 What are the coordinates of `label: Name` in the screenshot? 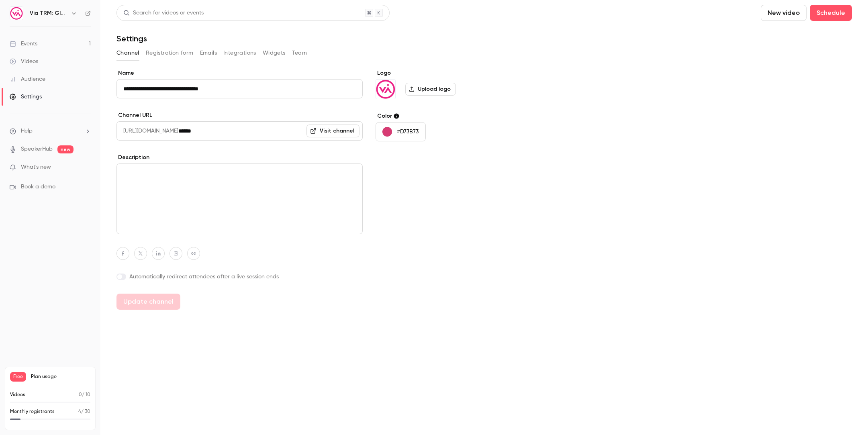 It's located at (240, 73).